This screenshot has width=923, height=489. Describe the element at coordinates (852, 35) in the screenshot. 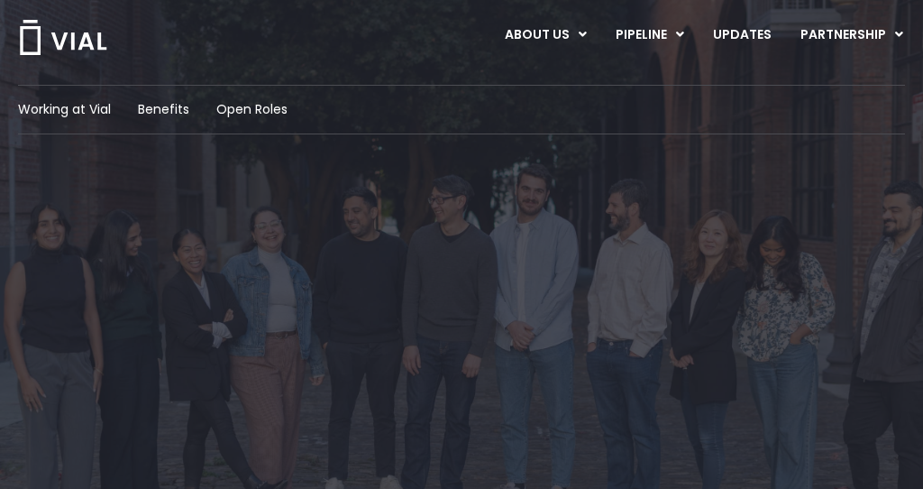

I see `a: PARTNERSHIPMenu Toggle` at that location.